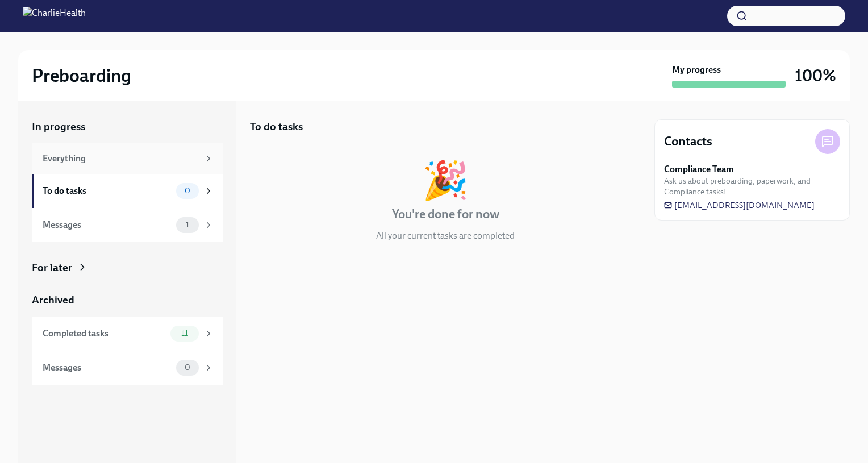 The height and width of the screenshot is (474, 868). I want to click on a: For later, so click(128, 268).